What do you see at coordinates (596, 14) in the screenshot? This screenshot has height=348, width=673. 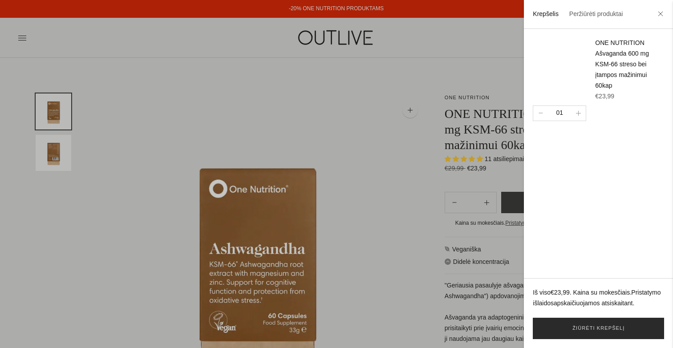 I see `a: Peržiūrėti produktai` at bounding box center [596, 14].